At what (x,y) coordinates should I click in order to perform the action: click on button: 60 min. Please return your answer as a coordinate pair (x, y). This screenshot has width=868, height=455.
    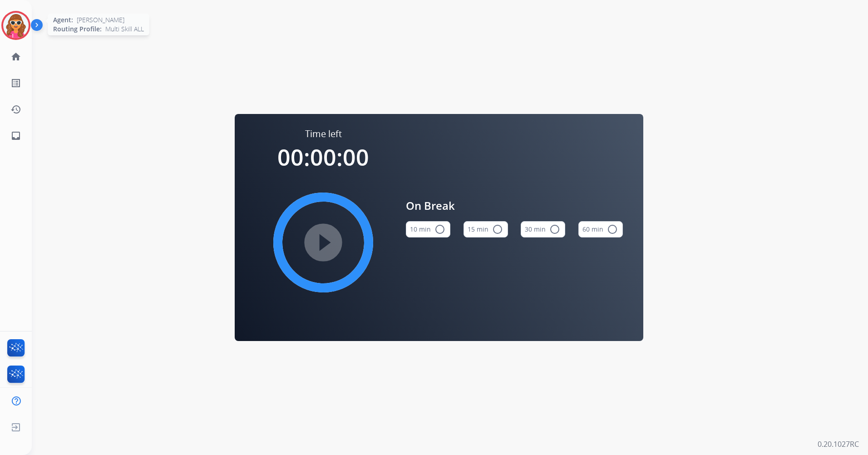
    Looking at the image, I should click on (600, 230).